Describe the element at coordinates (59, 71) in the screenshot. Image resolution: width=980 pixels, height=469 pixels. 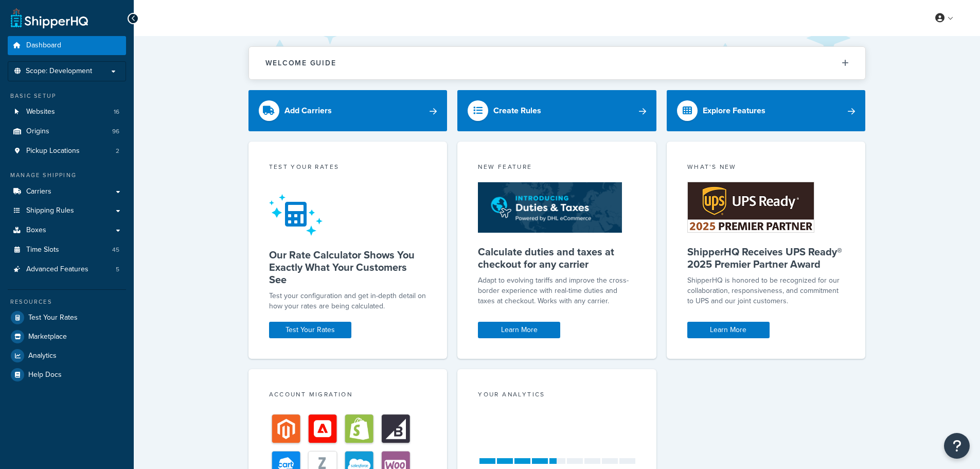
I see `span: Scope: Development` at that location.